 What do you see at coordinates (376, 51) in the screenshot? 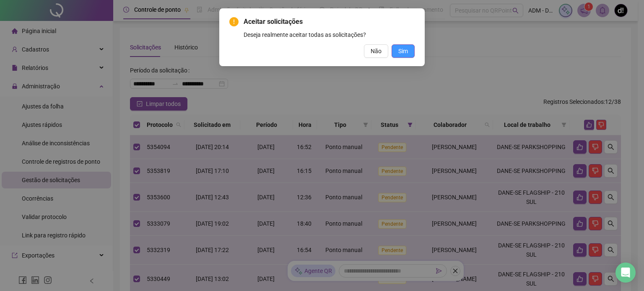
I see `span: Não` at bounding box center [376, 51].